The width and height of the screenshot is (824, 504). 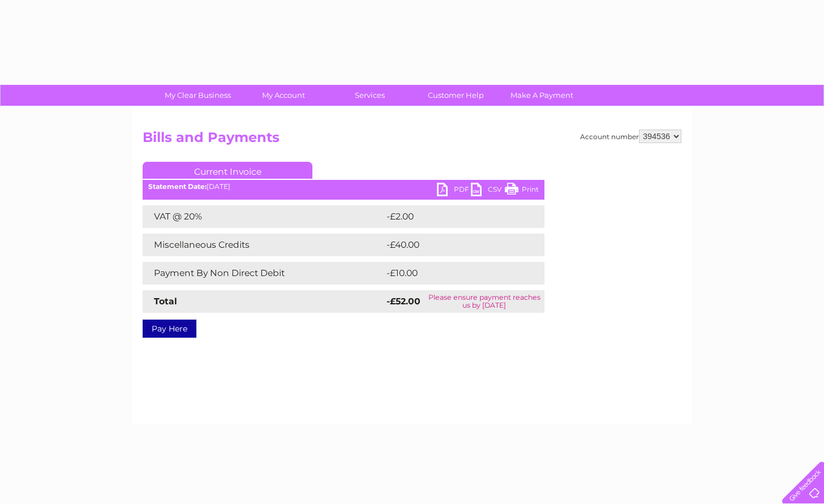 I want to click on div: Account number, so click(x=631, y=136).